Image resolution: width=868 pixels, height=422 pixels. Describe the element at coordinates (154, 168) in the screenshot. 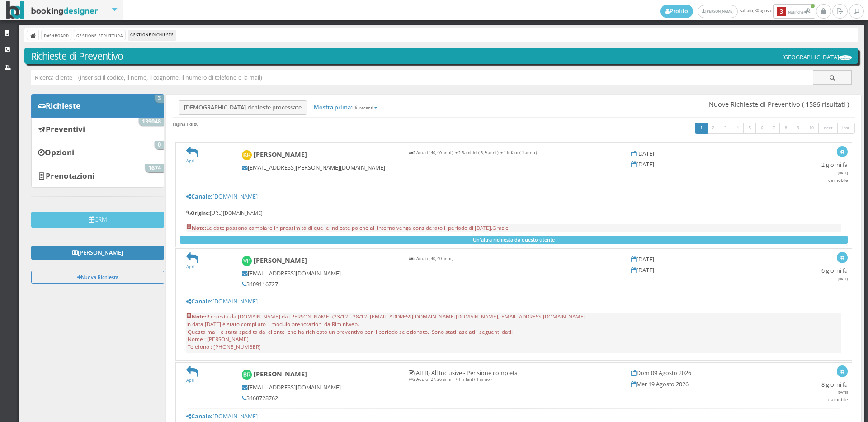

I see `span: 1674` at that location.